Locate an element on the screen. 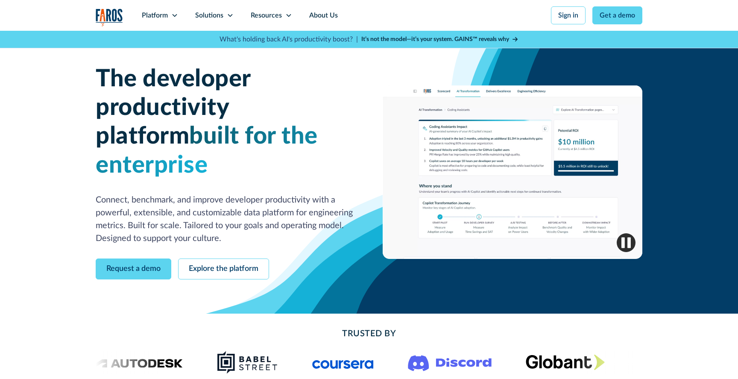 This screenshot has width=738, height=379. img: Logo of the communication platform Discord. is located at coordinates (450, 362).